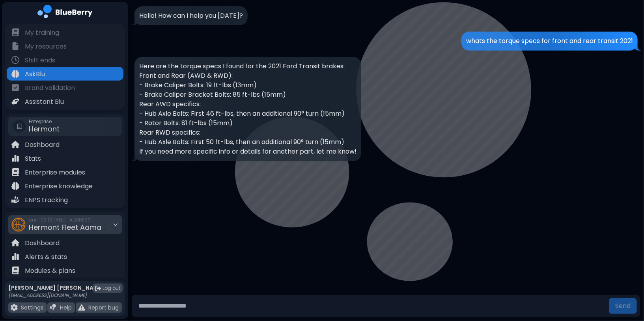 The image size is (644, 321). What do you see at coordinates (44, 102) in the screenshot?
I see `p: Assistant Blu` at bounding box center [44, 102].